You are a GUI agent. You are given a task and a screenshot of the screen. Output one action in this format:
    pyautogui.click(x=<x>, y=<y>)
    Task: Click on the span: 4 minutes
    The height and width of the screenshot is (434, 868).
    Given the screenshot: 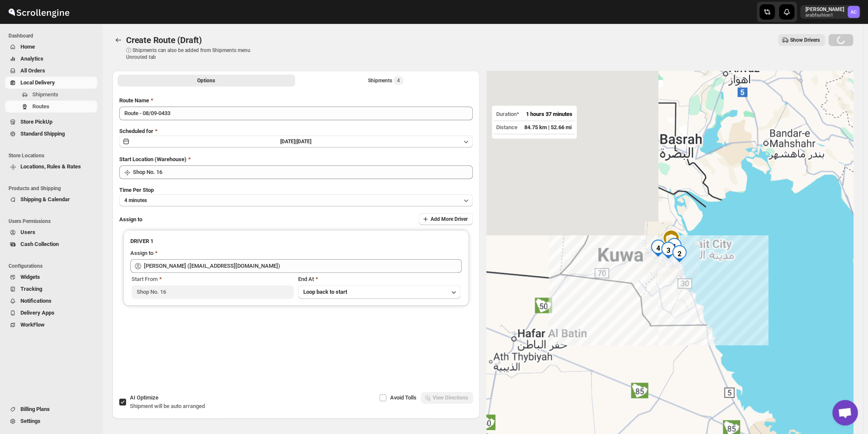 What is the action you would take?
    pyautogui.click(x=135, y=200)
    